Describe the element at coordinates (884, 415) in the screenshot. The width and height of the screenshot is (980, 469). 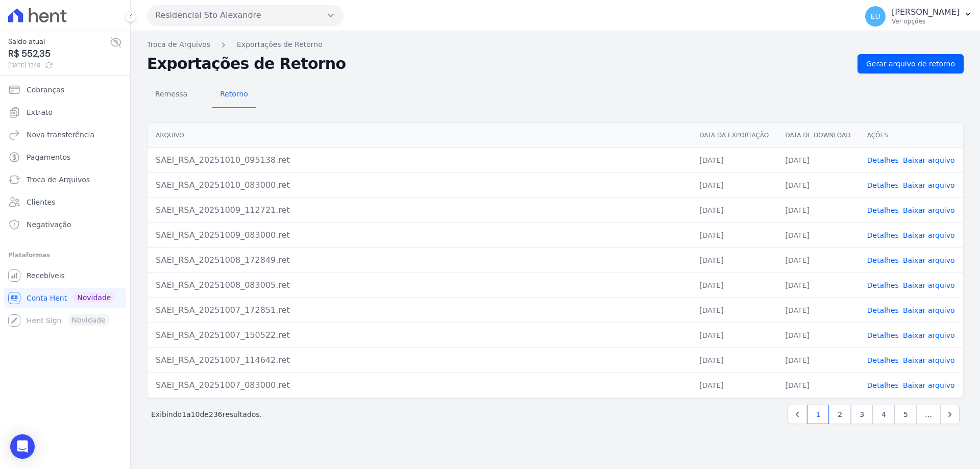
I see `a: 4` at that location.